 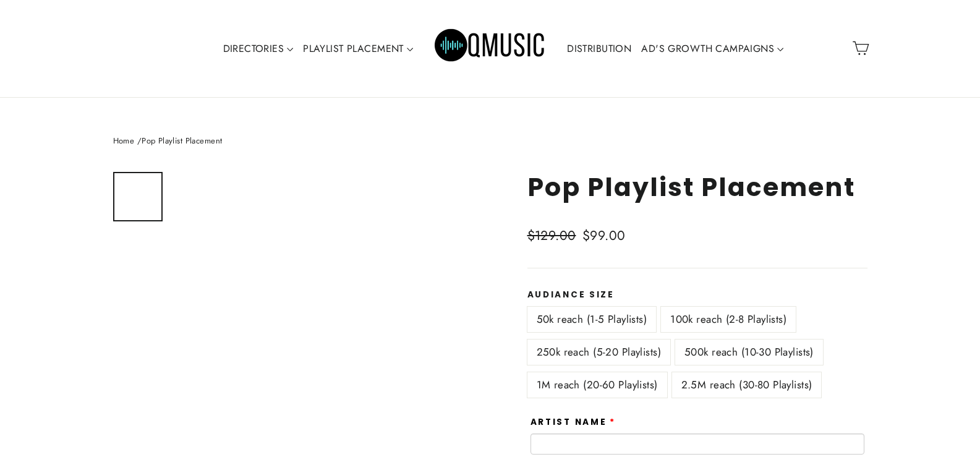 I want to click on label: 250k reach (5-20 Playlists), so click(x=598, y=352).